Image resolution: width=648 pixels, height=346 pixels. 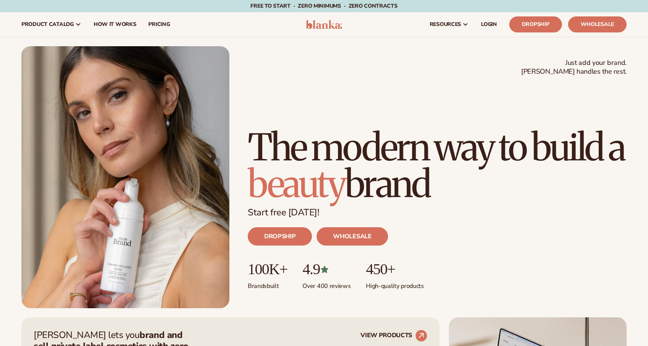 I want to click on span: pricing, so click(x=159, y=24).